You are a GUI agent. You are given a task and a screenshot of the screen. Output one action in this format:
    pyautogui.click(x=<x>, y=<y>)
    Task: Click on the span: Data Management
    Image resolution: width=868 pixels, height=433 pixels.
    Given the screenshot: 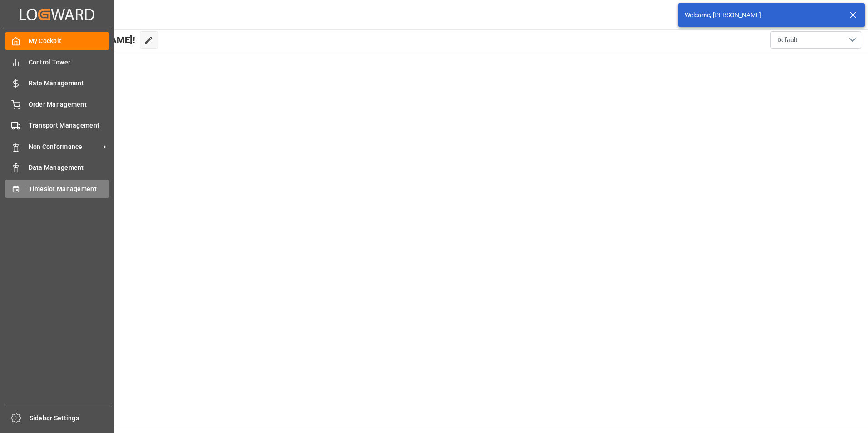 What is the action you would take?
    pyautogui.click(x=69, y=167)
    